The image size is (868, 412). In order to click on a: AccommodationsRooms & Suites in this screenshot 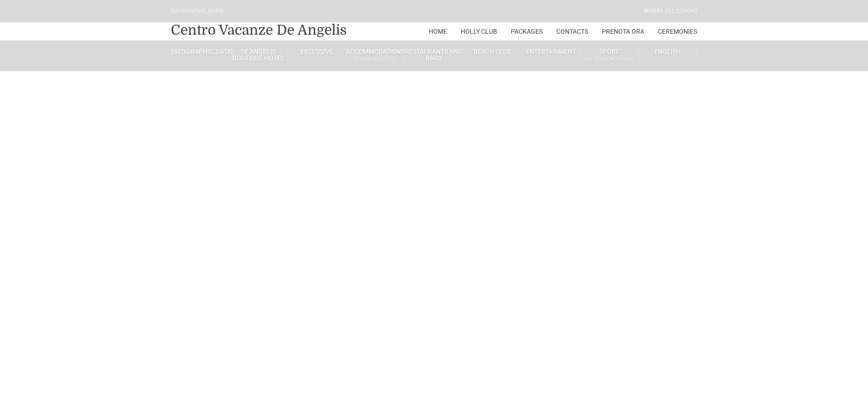, I will do `click(375, 56)`.